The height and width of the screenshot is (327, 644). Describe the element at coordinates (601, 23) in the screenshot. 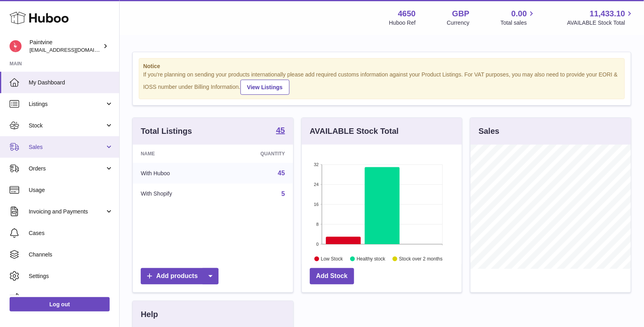

I see `span: AVAILABLE Stock Total` at that location.